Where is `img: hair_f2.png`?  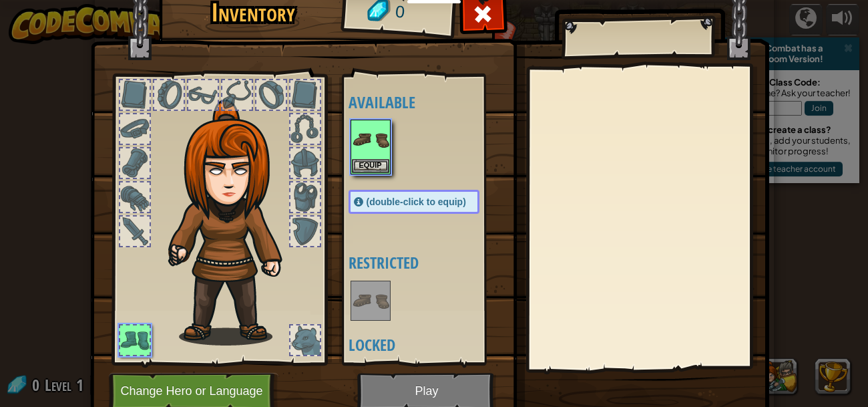 img: hair_f2.png is located at coordinates (234, 222).